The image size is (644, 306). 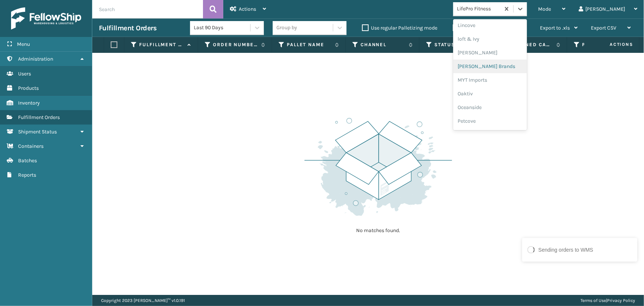 What do you see at coordinates (27, 175) in the screenshot?
I see `span: Reports` at bounding box center [27, 175].